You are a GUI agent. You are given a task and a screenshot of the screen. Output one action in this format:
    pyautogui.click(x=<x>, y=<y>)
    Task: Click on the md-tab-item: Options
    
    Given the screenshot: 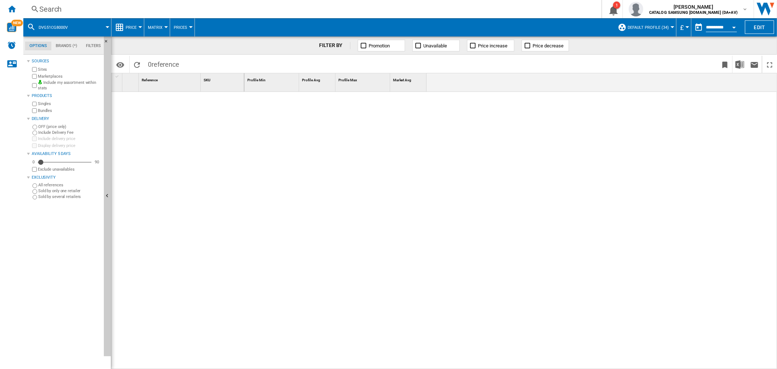 What is the action you would take?
    pyautogui.click(x=38, y=46)
    